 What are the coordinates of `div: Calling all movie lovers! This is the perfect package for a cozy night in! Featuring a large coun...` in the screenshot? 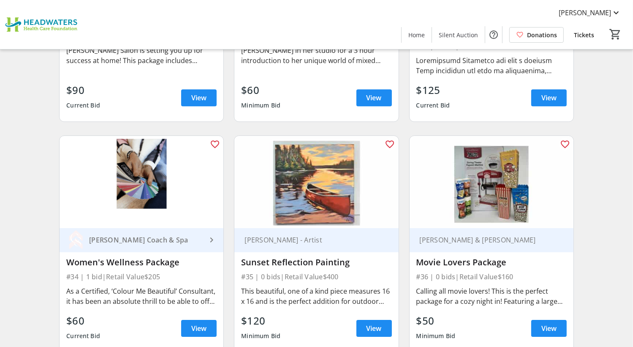 It's located at (492, 296).